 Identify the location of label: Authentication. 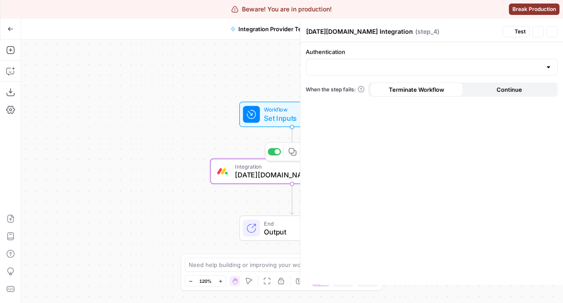
(431, 52).